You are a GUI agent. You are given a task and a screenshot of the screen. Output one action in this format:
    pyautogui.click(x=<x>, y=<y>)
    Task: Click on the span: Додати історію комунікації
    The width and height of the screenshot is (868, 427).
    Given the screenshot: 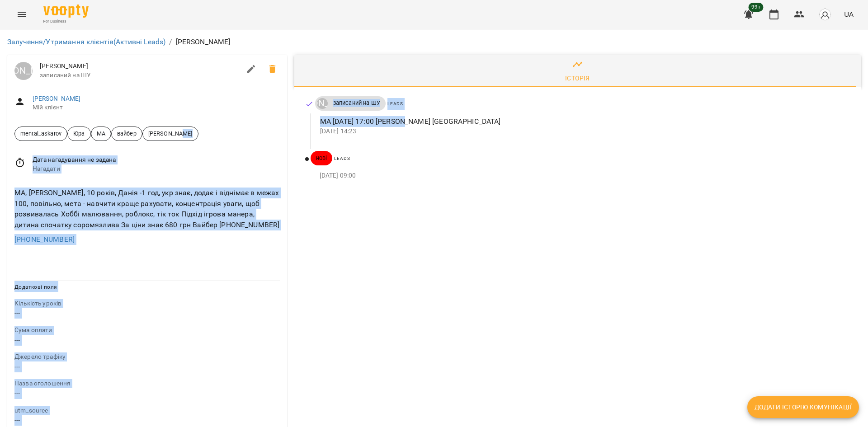 What is the action you would take?
    pyautogui.click(x=803, y=407)
    